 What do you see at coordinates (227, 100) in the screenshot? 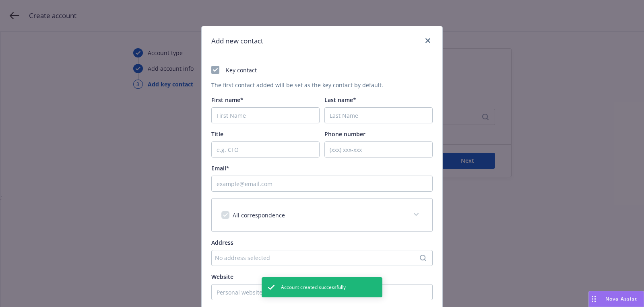
I see `span: First name*` at bounding box center [227, 100].